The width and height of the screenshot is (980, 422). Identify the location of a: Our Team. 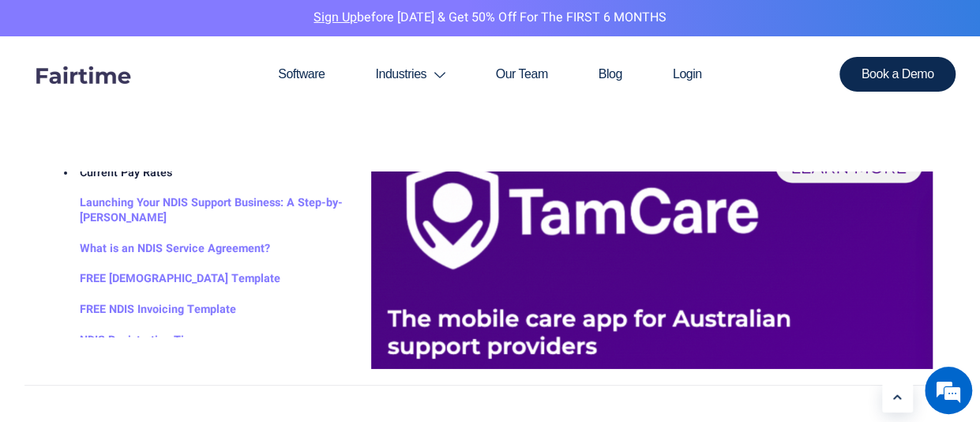
(523, 75).